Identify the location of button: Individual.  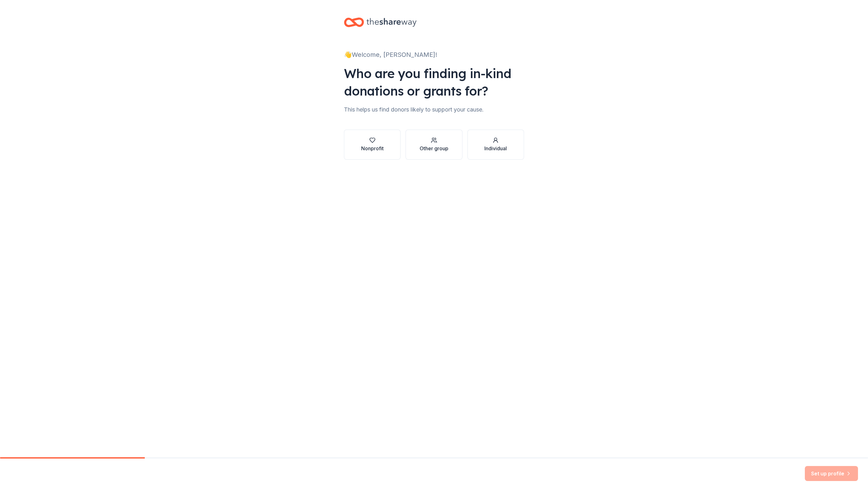
(496, 145).